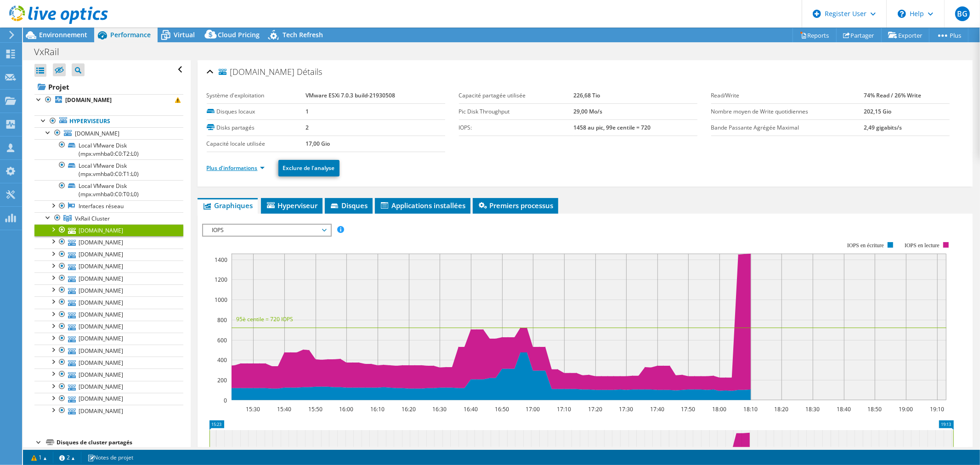 The width and height of the screenshot is (980, 465). I want to click on text: IOPS en lecture, so click(922, 246).